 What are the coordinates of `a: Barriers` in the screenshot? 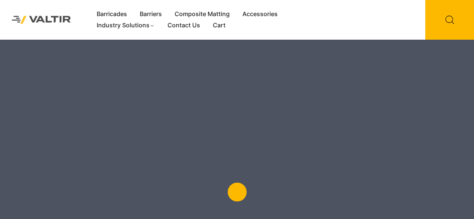 It's located at (151, 14).